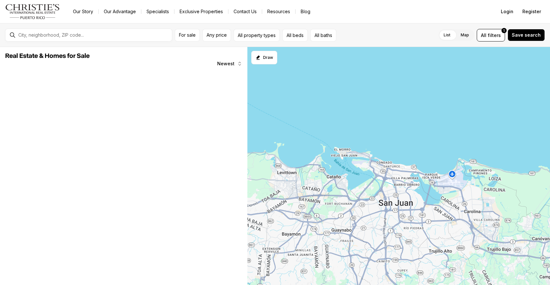  Describe the element at coordinates (494, 35) in the screenshot. I see `span: filters` at that location.